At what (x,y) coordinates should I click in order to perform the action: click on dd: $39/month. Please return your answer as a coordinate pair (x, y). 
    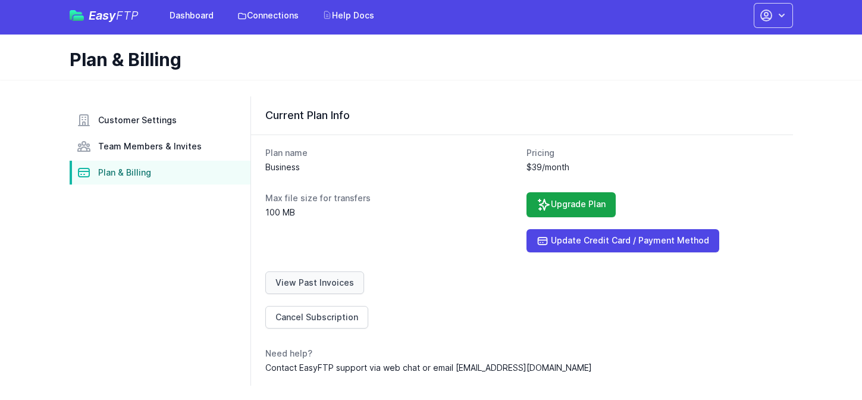
    Looking at the image, I should click on (653, 167).